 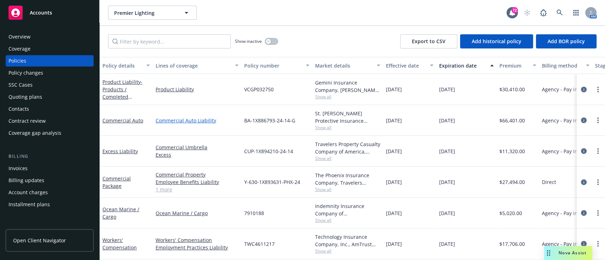 I want to click on div: Coverage, so click(x=19, y=49).